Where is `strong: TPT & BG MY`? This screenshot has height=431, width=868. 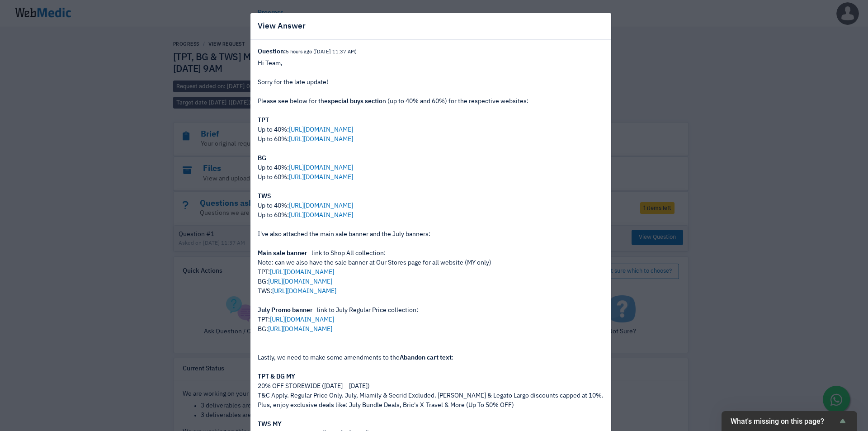
strong: TPT & BG MY is located at coordinates (276, 377).